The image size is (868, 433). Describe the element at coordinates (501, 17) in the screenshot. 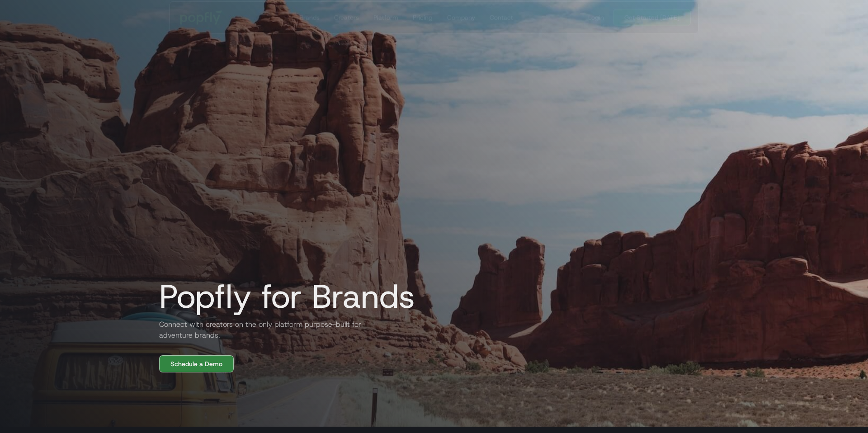

I see `div: Contact` at that location.